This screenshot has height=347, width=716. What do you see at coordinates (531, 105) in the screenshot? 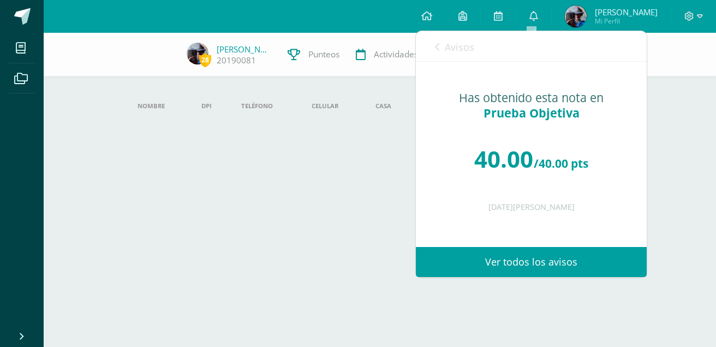
I see `div: Has obtenido esta nota en` at bounding box center [531, 105].